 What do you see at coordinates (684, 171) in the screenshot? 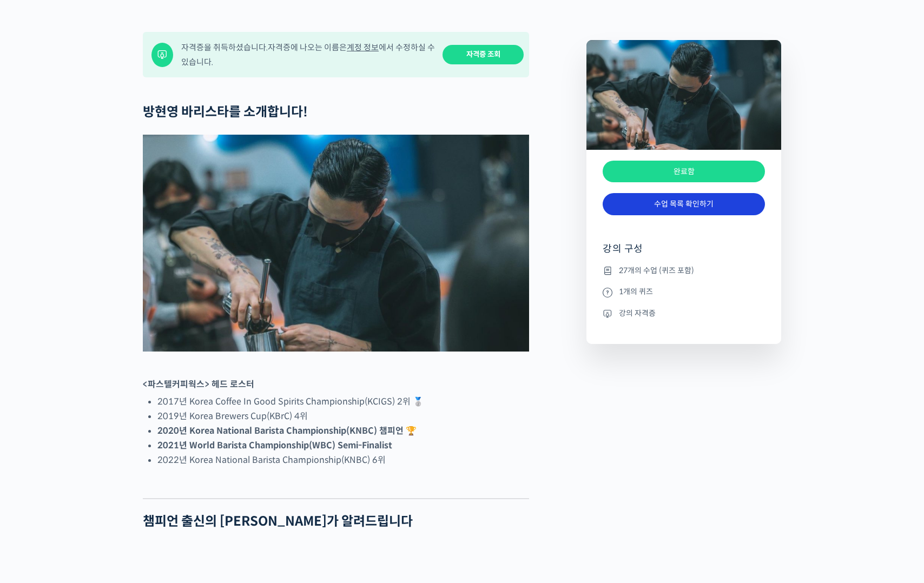
I see `div: 완료함` at bounding box center [684, 171].